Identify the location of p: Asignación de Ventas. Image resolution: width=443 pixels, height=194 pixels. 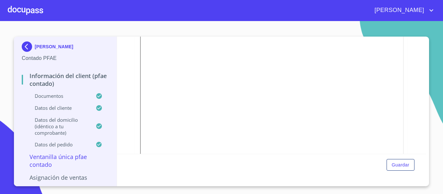
(65, 178).